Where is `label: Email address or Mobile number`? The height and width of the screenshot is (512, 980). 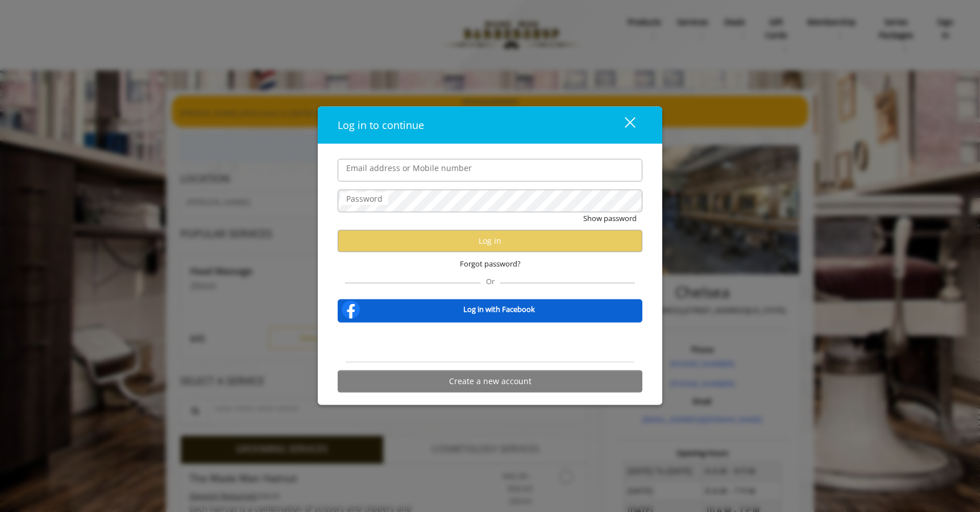
label: Email address or Mobile number is located at coordinates (409, 167).